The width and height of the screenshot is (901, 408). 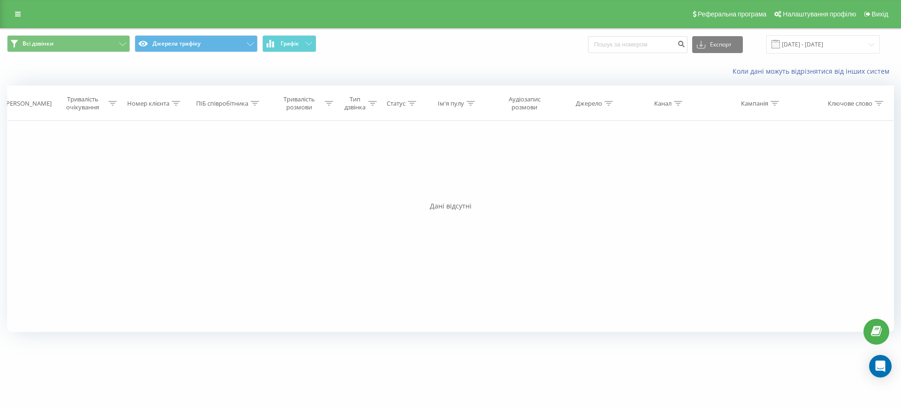 What do you see at coordinates (754, 103) in the screenshot?
I see `div: Кампанія` at bounding box center [754, 103].